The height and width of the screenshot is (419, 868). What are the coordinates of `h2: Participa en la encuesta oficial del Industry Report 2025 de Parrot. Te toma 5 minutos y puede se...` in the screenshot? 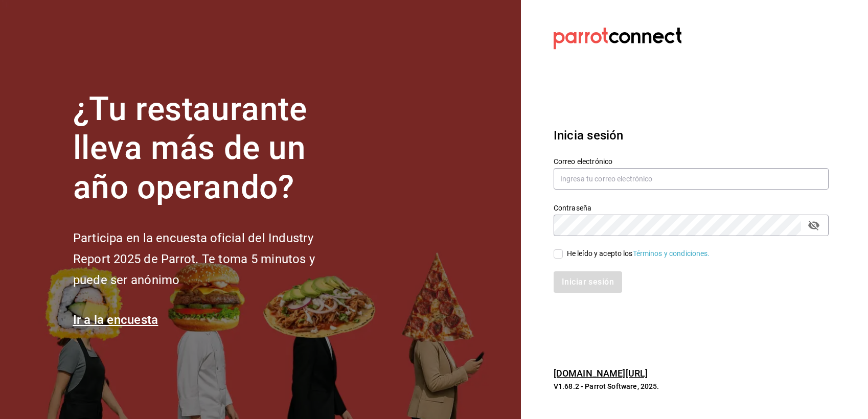 It's located at (211, 259).